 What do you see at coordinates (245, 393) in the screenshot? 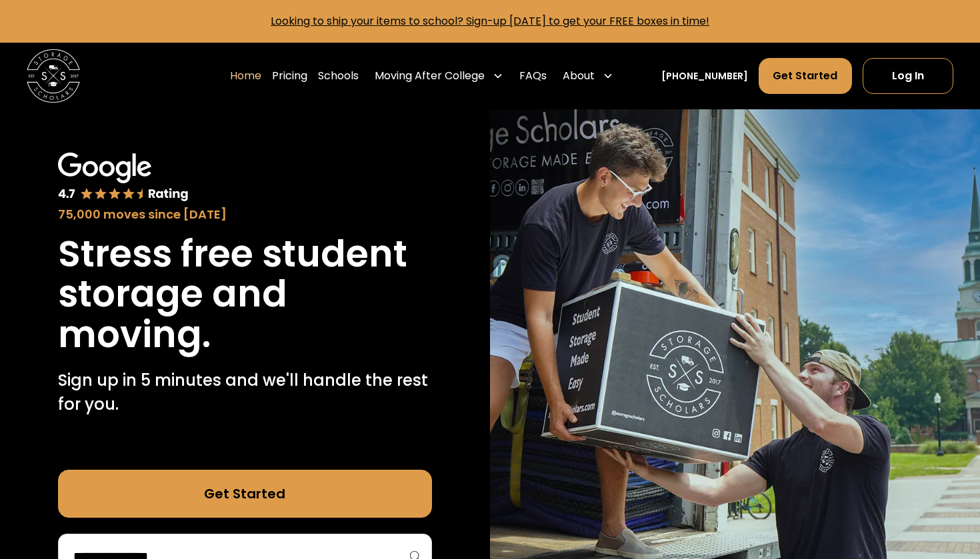
I see `p: Sign up in 5 minutes and we'll handle the rest for you.` at bounding box center [245, 393].